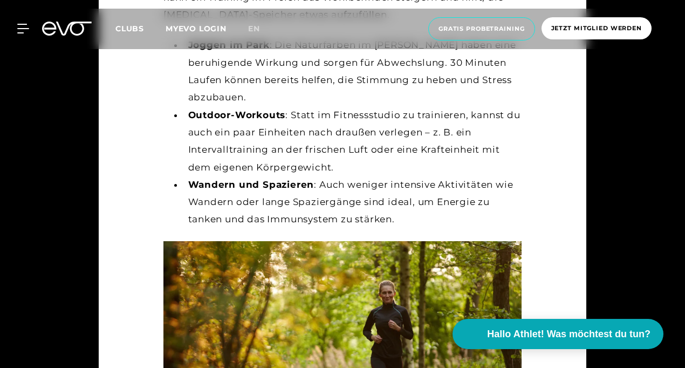 This screenshot has width=685, height=368. I want to click on span: Jetzt Mitglied werden, so click(596, 28).